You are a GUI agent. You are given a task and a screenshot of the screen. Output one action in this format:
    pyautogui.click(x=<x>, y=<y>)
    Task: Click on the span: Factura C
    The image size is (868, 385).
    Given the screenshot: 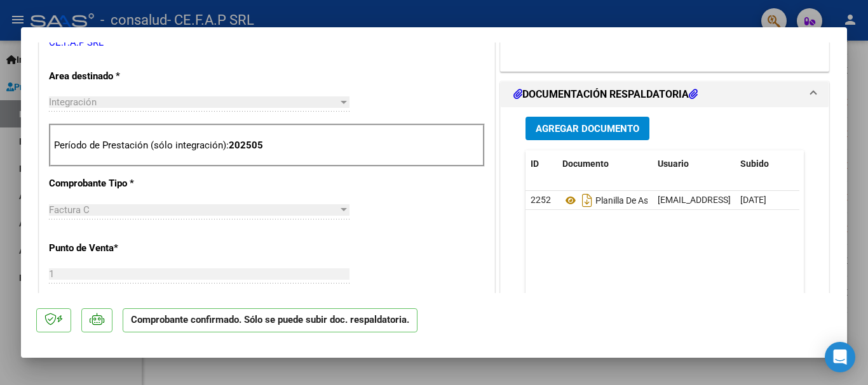 What is the action you would take?
    pyautogui.click(x=69, y=210)
    